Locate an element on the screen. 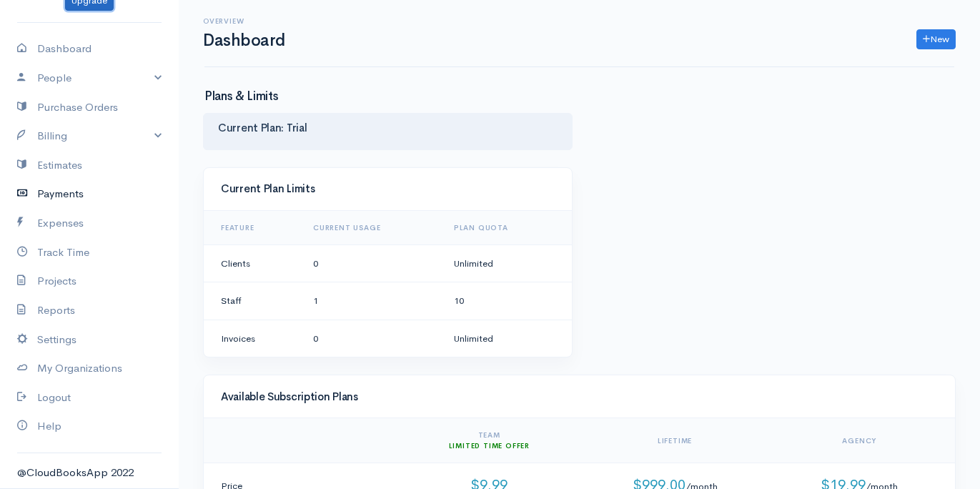  h4: Current Plan: Trial is located at coordinates (387, 128).